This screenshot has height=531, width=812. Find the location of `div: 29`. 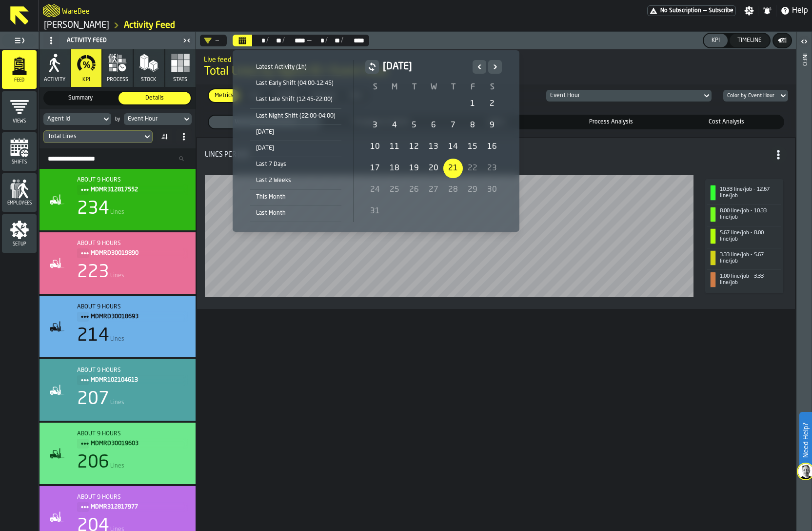

div: 29 is located at coordinates (473, 190).